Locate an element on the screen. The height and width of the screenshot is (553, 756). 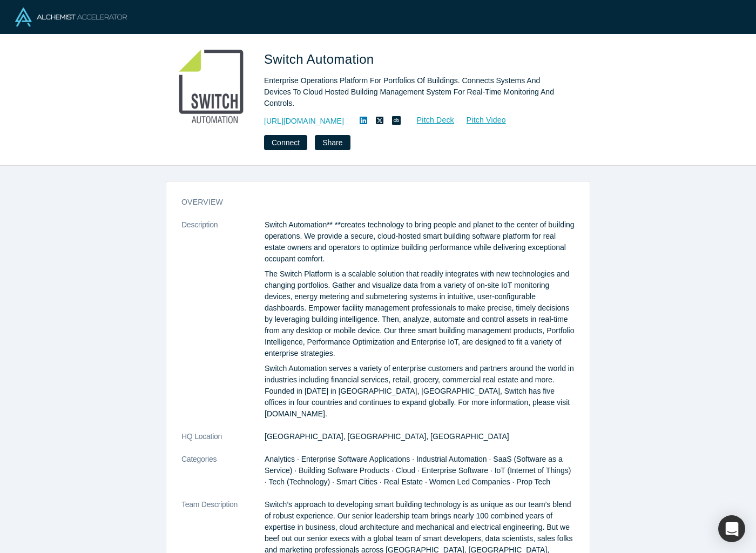
p: The Switch Platform is a scalable solution that readily integrates with new technologies and chan... is located at coordinates (420, 314).